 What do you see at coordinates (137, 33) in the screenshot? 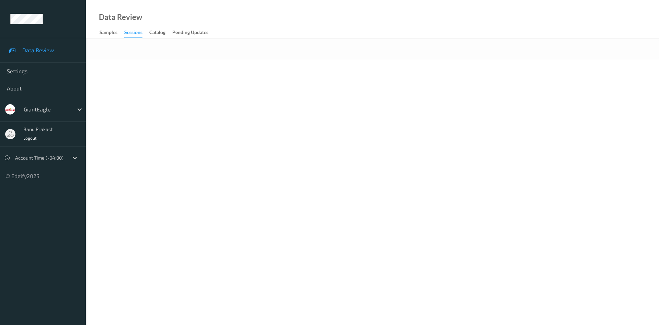
I see `a: Sessions` at bounding box center [137, 33].